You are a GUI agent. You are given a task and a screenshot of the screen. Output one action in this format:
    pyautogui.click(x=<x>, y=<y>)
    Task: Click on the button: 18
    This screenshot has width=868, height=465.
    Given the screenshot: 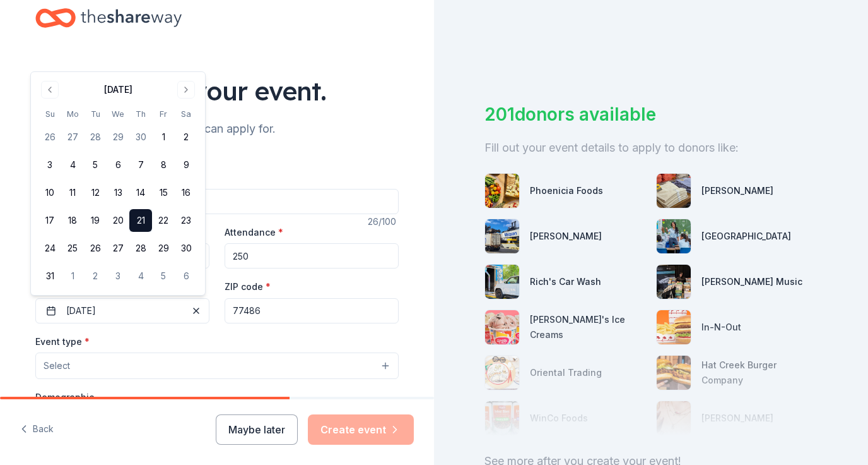 What is the action you would take?
    pyautogui.click(x=72, y=220)
    